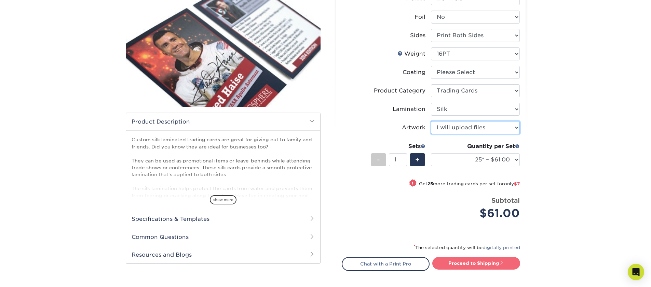 The image size is (651, 287). What do you see at coordinates (475, 147) in the screenshot?
I see `div: Quantity per Set` at bounding box center [475, 147].